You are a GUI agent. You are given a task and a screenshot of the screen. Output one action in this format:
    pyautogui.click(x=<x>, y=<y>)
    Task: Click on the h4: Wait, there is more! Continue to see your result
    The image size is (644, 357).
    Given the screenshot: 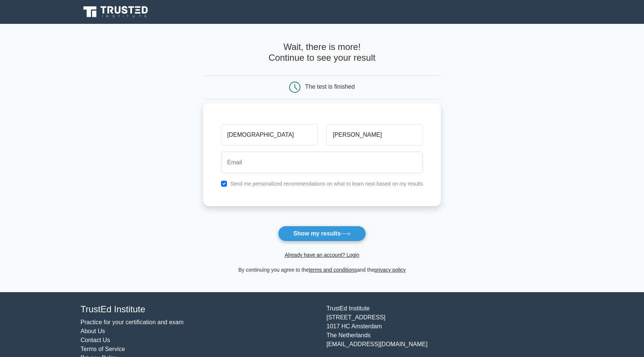 What is the action you would take?
    pyautogui.click(x=322, y=52)
    